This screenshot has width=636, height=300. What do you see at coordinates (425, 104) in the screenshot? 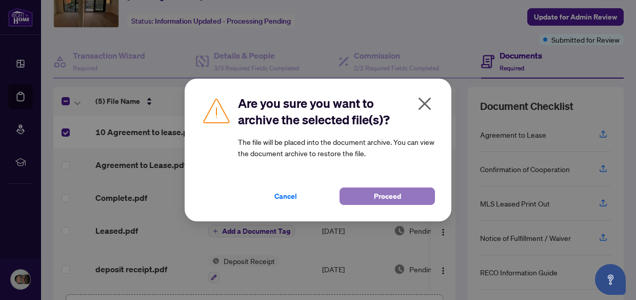
I see `span: close` at bounding box center [425, 104].